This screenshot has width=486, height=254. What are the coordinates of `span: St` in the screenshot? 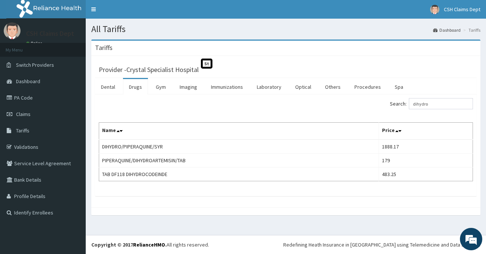 It's located at (206, 63).